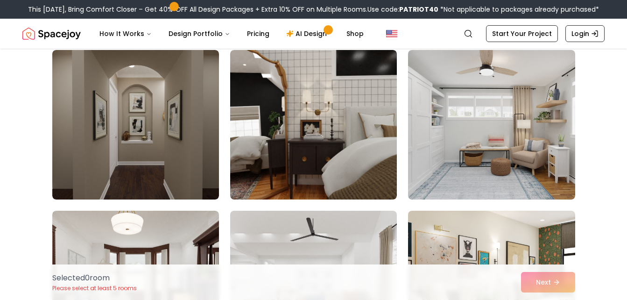 The width and height of the screenshot is (627, 300). What do you see at coordinates (519, 9) in the screenshot?
I see `span: *Not applicable to packages already purchased*` at bounding box center [519, 9].